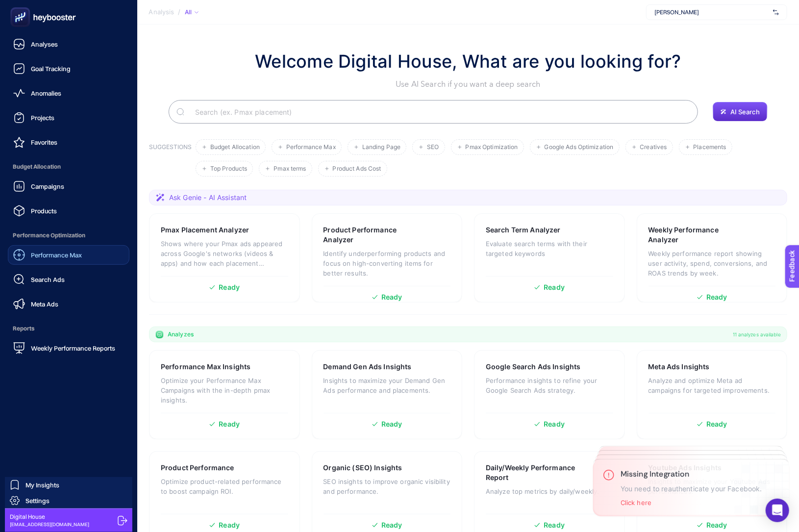  I want to click on h3: Pmax Placement Analyzer, so click(205, 230).